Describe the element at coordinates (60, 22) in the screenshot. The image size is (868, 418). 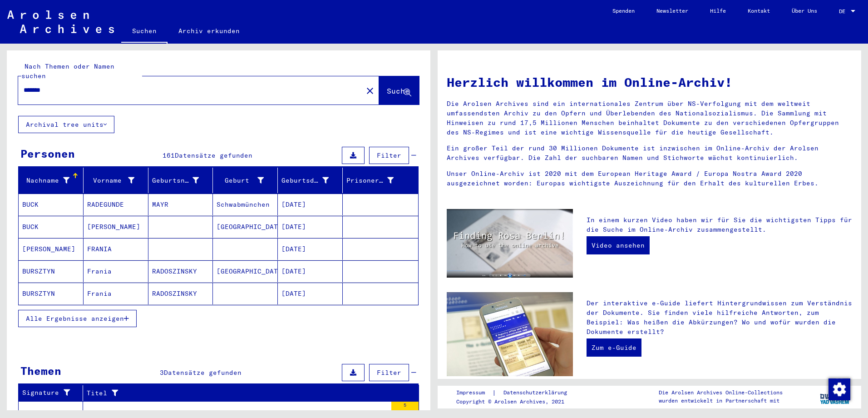
I see `img: Arolsen_neg.svg` at that location.